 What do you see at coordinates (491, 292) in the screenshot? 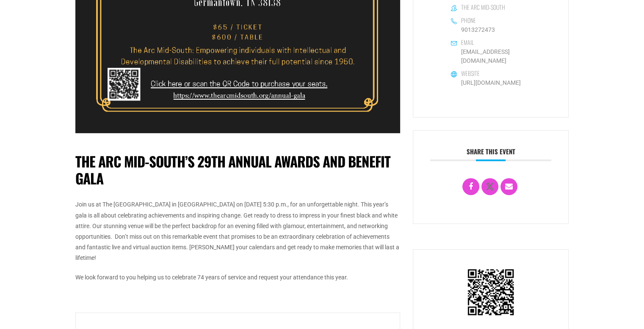
I see `img: QR Code` at bounding box center [491, 292].